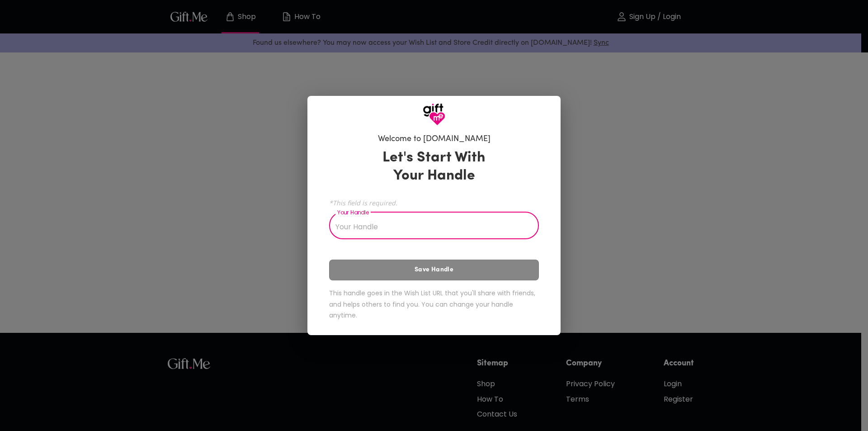 This screenshot has height=431, width=868. I want to click on h6: This handle goes in the Wish List URL that you'll share with friends, and helps others to find yo..., so click(434, 304).